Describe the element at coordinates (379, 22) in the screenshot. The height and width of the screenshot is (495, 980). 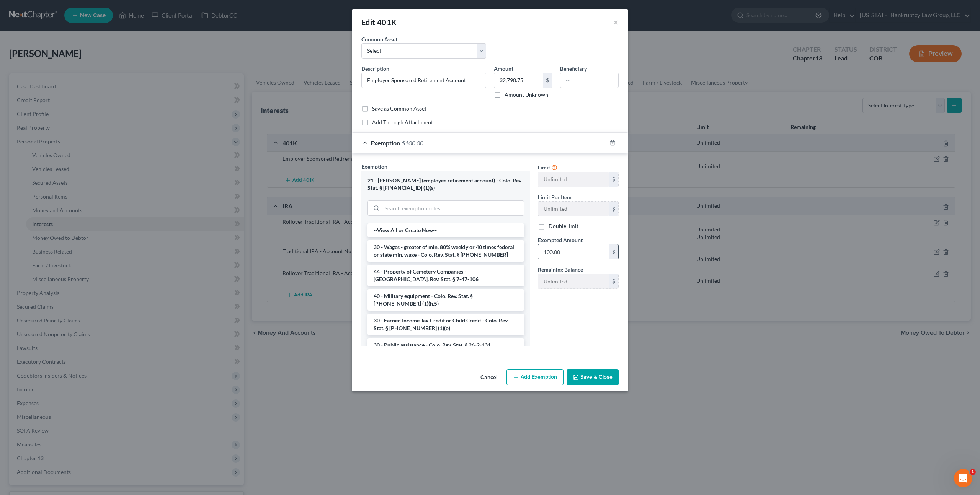
I see `div: Edit 401K` at that location.